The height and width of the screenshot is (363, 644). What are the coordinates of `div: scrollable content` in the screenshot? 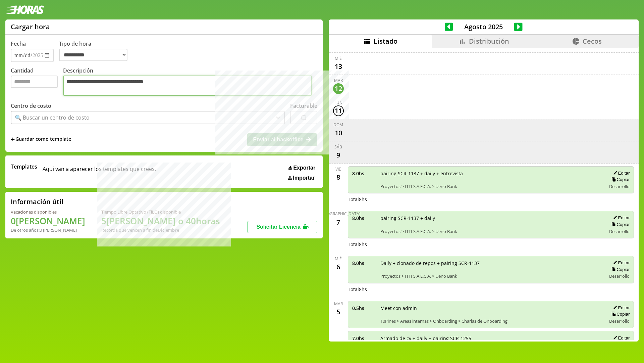 It's located at (484, 194).